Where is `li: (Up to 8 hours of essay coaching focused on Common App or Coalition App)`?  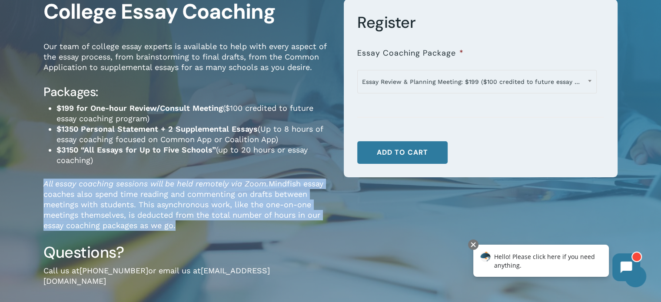 li: (Up to 8 hours of essay coaching focused on Common App or Coalition App) is located at coordinates (194, 134).